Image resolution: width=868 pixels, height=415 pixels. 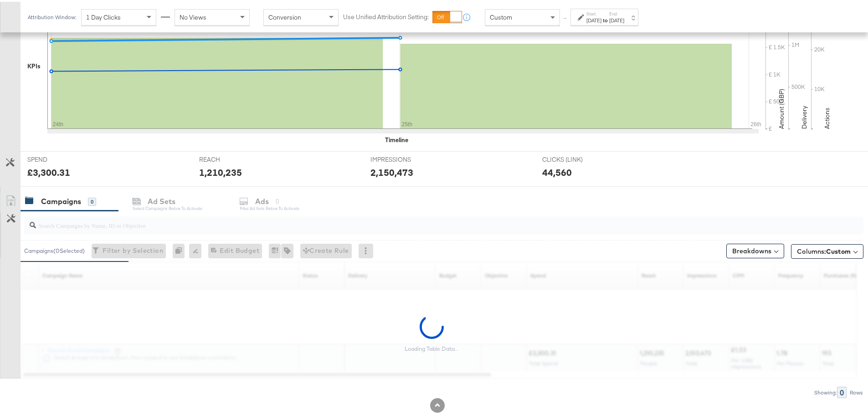 What do you see at coordinates (54, 249) in the screenshot?
I see `div: Campaigns ( 0 Selected)` at bounding box center [54, 249].